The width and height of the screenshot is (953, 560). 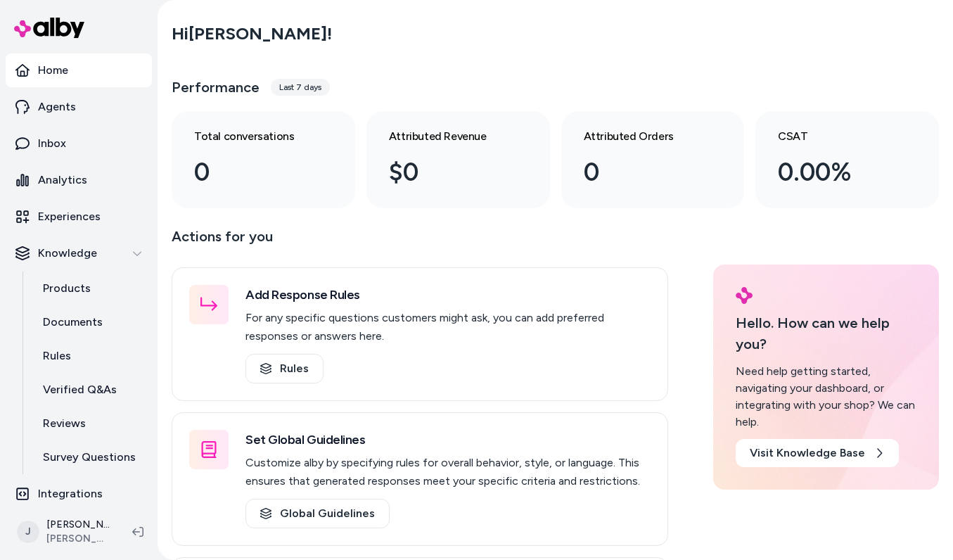 What do you see at coordinates (72, 322) in the screenshot?
I see `p: Documents` at bounding box center [72, 322].